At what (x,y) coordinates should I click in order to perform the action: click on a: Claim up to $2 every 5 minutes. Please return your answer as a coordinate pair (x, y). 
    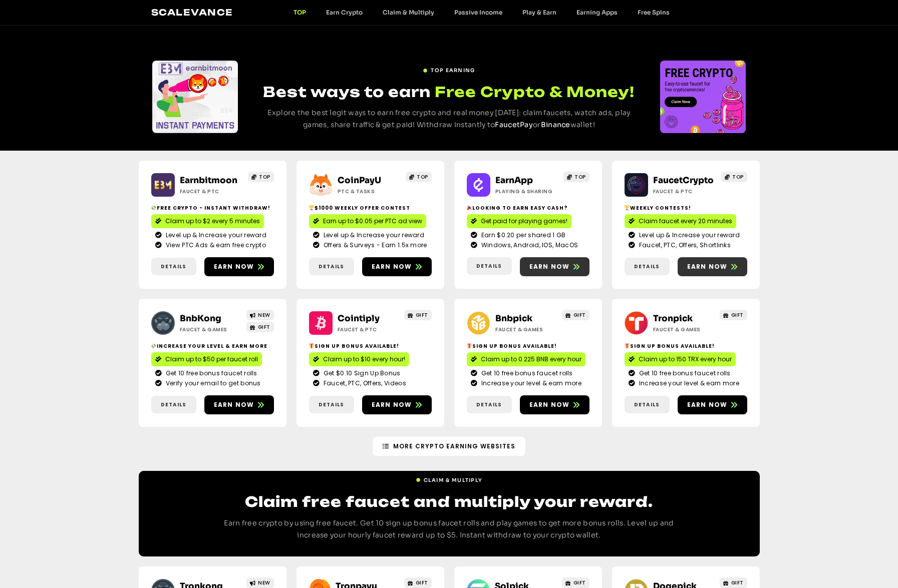
    Looking at the image, I should click on (207, 221).